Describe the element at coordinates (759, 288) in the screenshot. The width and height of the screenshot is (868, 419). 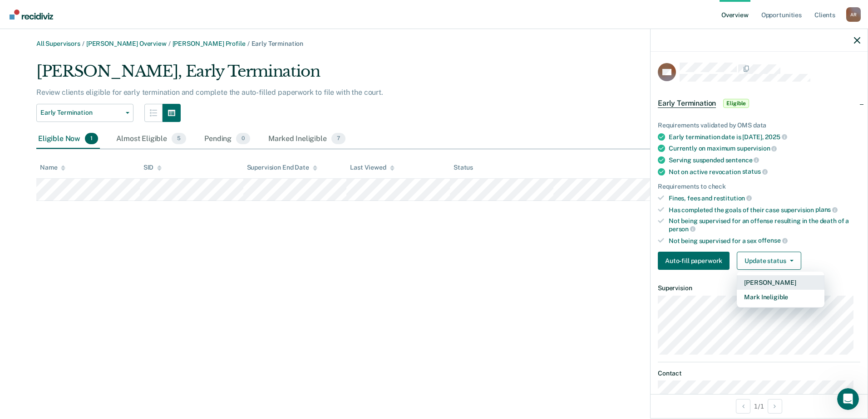
I see `dt: Supervision` at that location.